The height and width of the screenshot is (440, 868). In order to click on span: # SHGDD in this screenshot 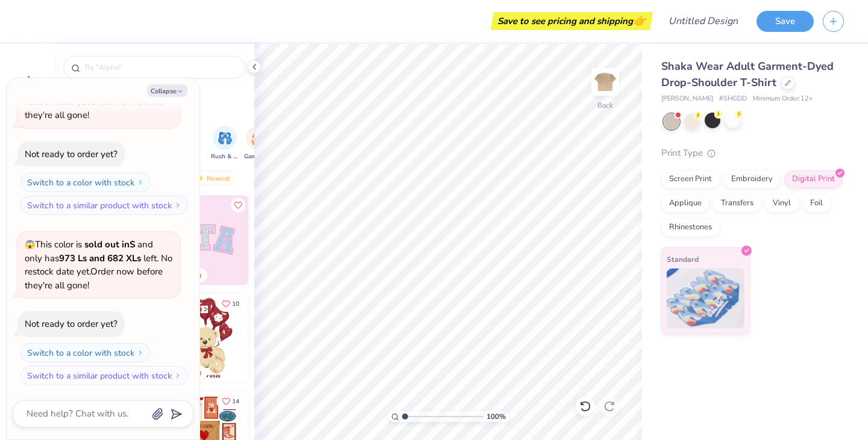, I will do `click(733, 99)`.